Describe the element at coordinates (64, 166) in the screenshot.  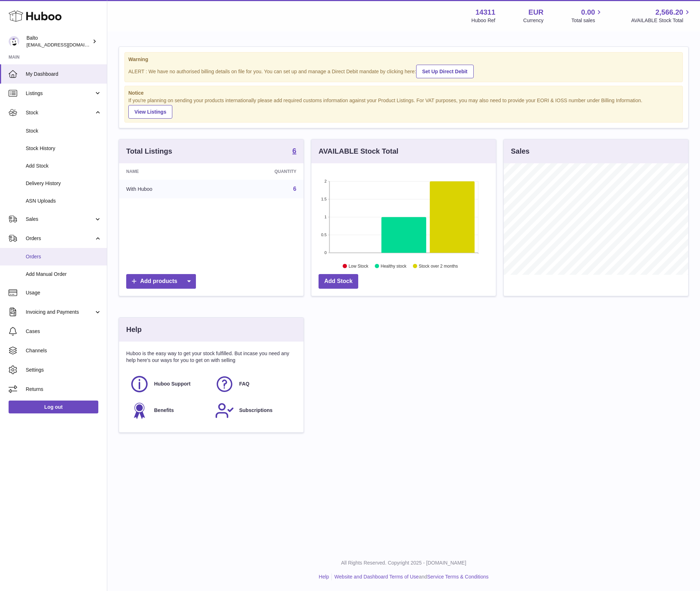
I see `span: Add Stock` at that location.